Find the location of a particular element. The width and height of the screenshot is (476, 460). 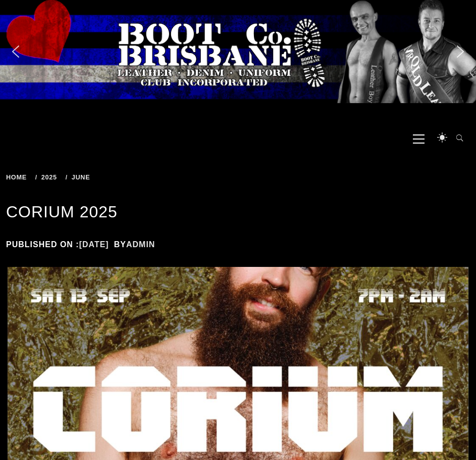

span: June is located at coordinates (79, 177).